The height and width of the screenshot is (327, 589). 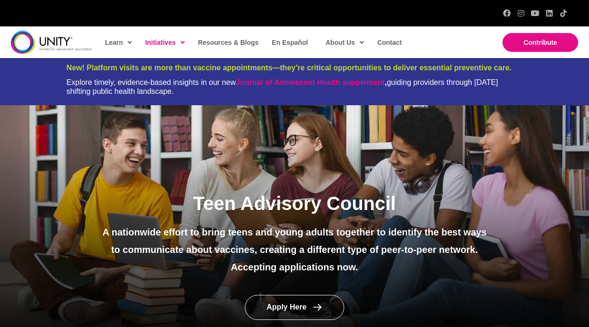 I want to click on span: En Español, so click(x=290, y=43).